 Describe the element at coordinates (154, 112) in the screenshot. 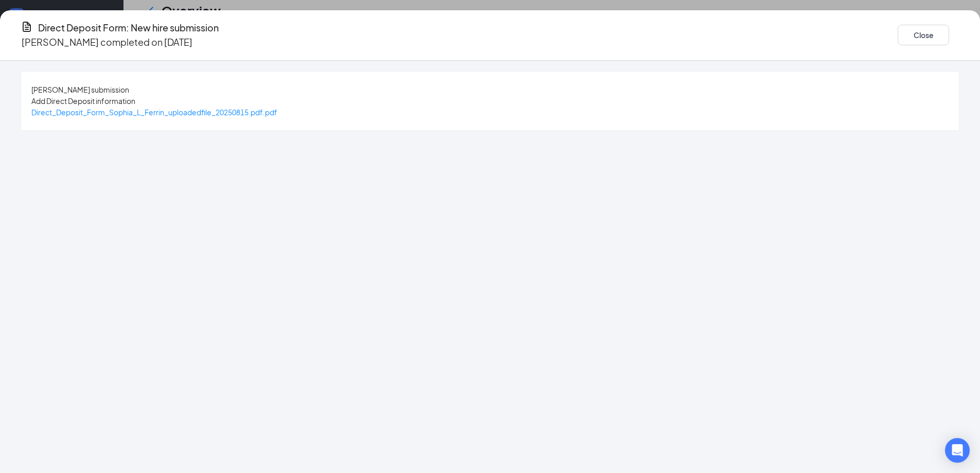

I see `a: Direct_Deposit_Form_Sophia_L_Ferrin_uploadedfile_20250815.pdf.pdf` at that location.